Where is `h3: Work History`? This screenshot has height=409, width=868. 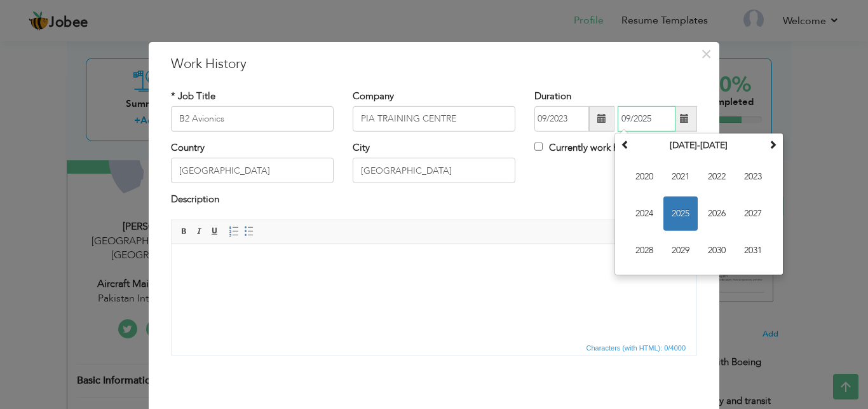
h3: Work History is located at coordinates (434, 64).